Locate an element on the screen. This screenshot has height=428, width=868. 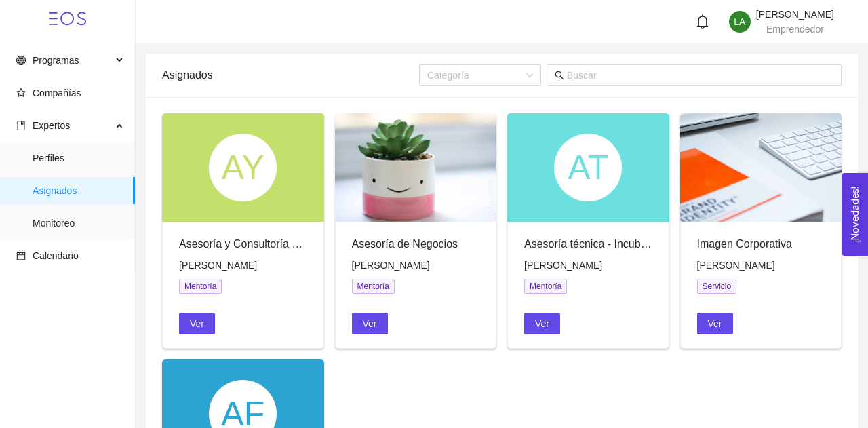
button: Open Feedback Widget is located at coordinates (855, 215).